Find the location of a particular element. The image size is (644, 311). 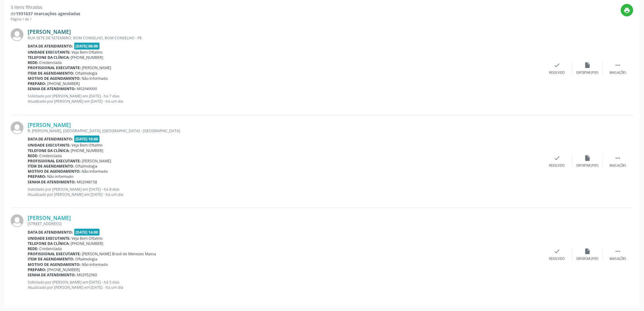

div: Página 1 de 1 is located at coordinates (46, 19).